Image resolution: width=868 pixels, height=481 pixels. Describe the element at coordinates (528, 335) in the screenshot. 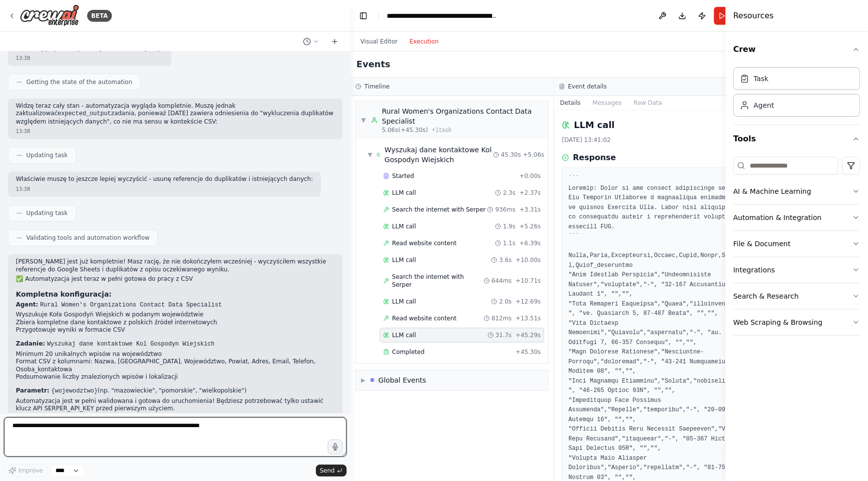

I see `span: + 45.29s` at that location.